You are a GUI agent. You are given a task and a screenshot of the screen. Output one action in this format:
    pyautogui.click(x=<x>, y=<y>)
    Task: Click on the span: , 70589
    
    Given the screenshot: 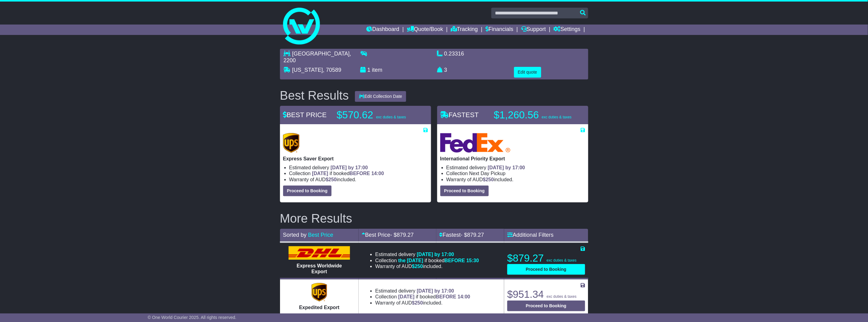 What is the action you would take?
    pyautogui.click(x=332, y=70)
    